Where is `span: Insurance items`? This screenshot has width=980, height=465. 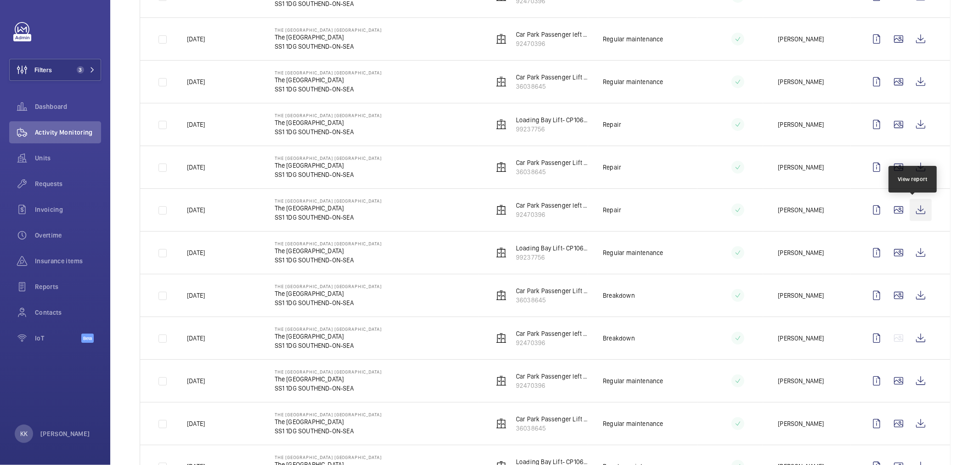 span: Insurance items is located at coordinates (68, 261).